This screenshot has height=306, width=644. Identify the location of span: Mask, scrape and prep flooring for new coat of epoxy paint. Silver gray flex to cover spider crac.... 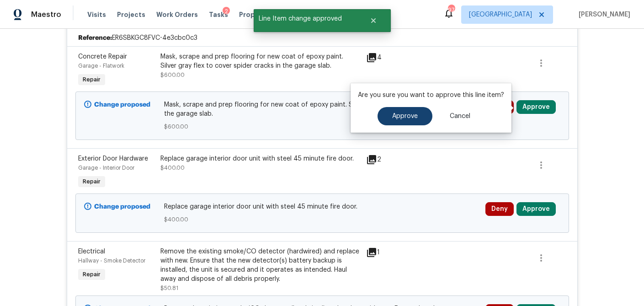
(322, 109).